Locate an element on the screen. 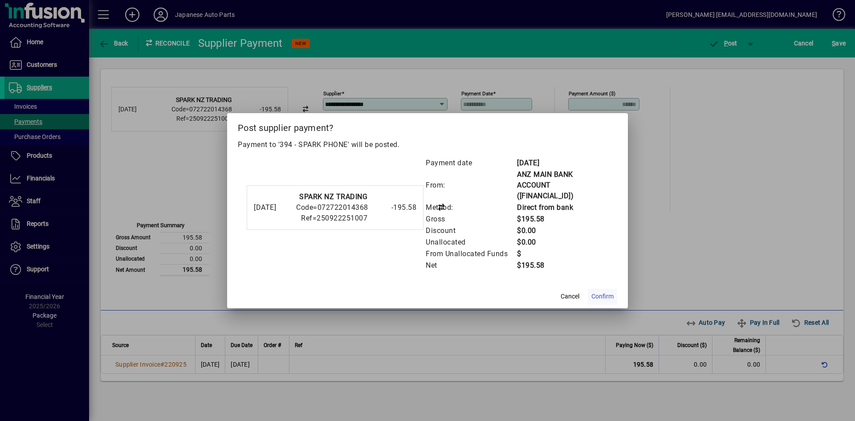  td: Direct from bank is located at coordinates (562, 208).